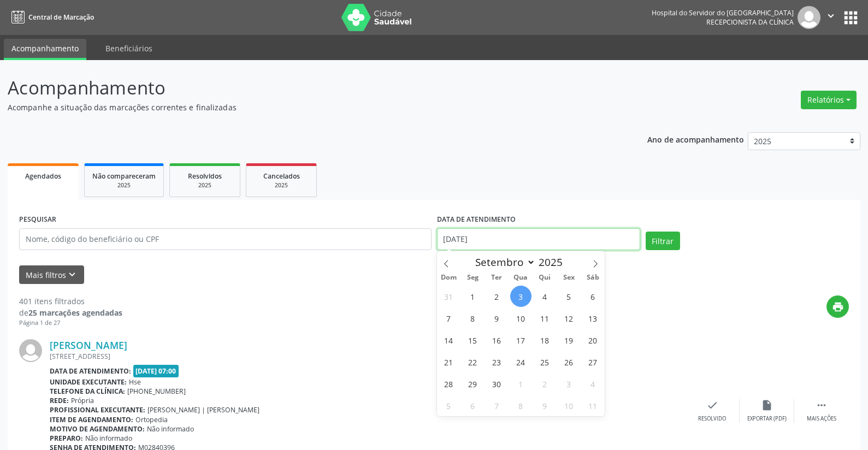  I want to click on a: Central de Marcação, so click(51, 17).